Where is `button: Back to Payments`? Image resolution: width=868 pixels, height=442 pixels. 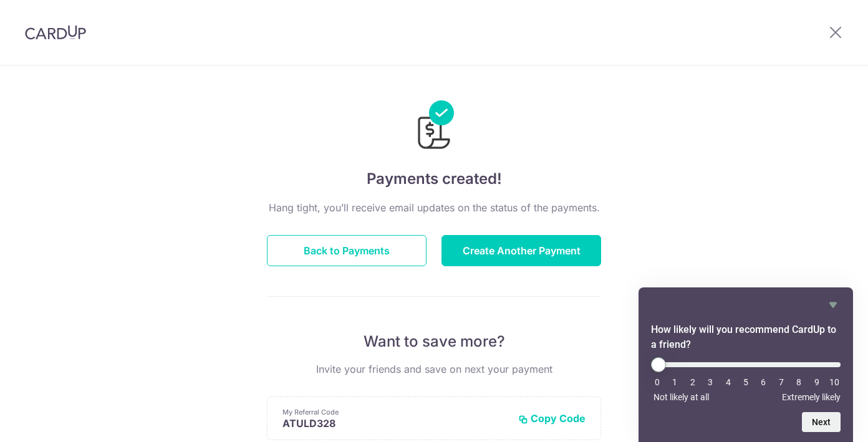 button: Back to Payments is located at coordinates (347, 250).